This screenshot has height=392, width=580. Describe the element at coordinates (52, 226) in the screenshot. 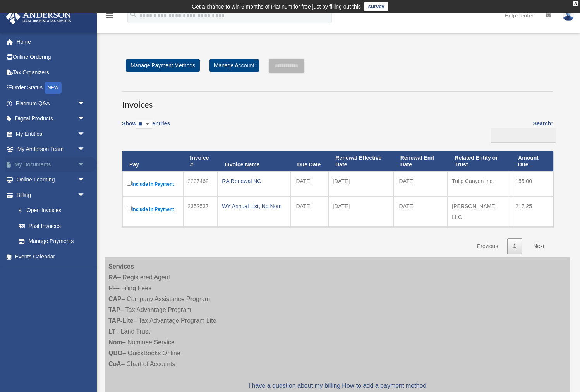

I see `a: Past Invoices` at that location.